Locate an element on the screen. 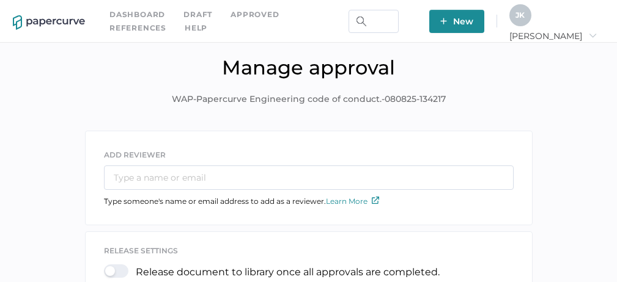 The height and width of the screenshot is (282, 617). a: Learn More is located at coordinates (352, 201).